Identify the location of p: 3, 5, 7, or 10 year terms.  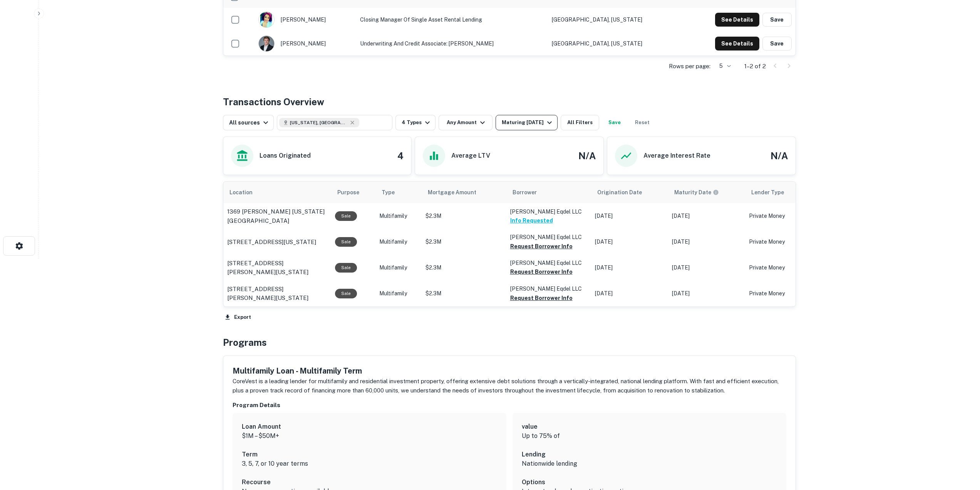
(369, 464).